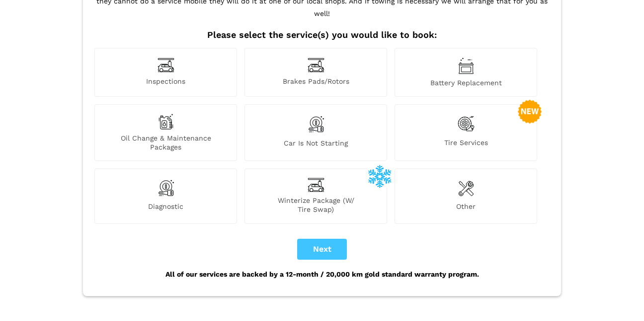 Image resolution: width=644 pixels, height=321 pixels. Describe the element at coordinates (380, 175) in the screenshot. I see `img: winterize-icon_1.png` at that location.